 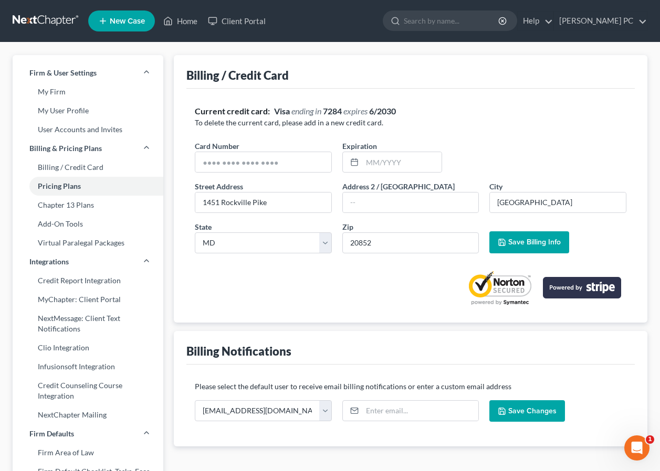 I want to click on p: Please select the default user to receive email billing notifications or enter a custom email add..., so click(x=411, y=387).